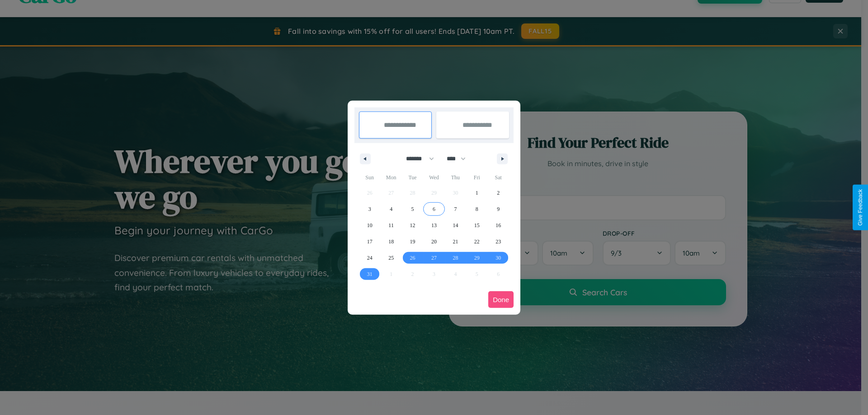 This screenshot has height=415, width=868. What do you see at coordinates (455, 225) in the screenshot?
I see `span: 14` at bounding box center [455, 225].